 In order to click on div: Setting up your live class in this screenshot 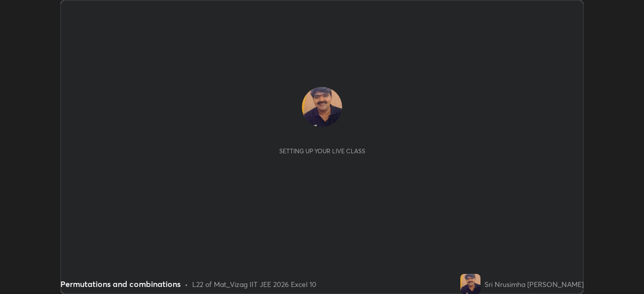, I will do `click(322, 151)`.